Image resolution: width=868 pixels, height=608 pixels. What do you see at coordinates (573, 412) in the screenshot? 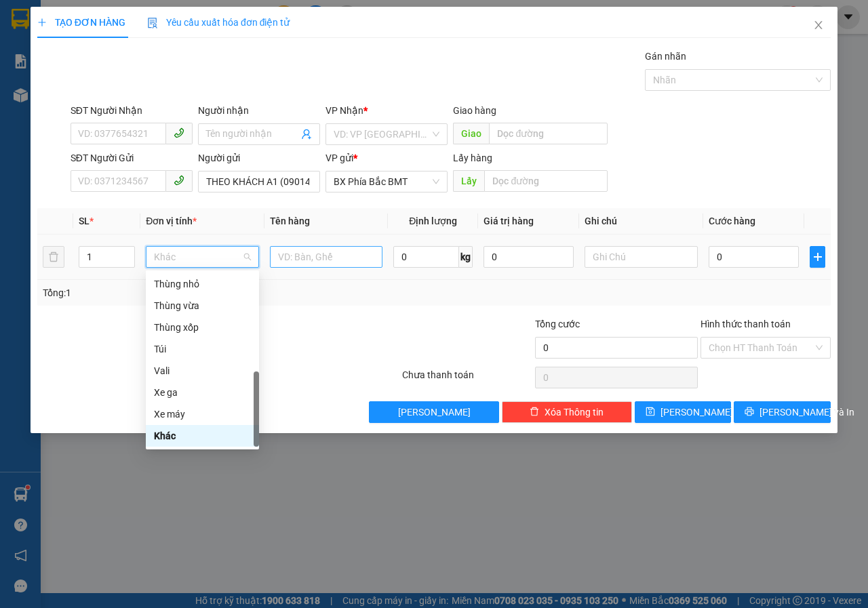
I see `span: Xóa Thông tin` at bounding box center [573, 412].